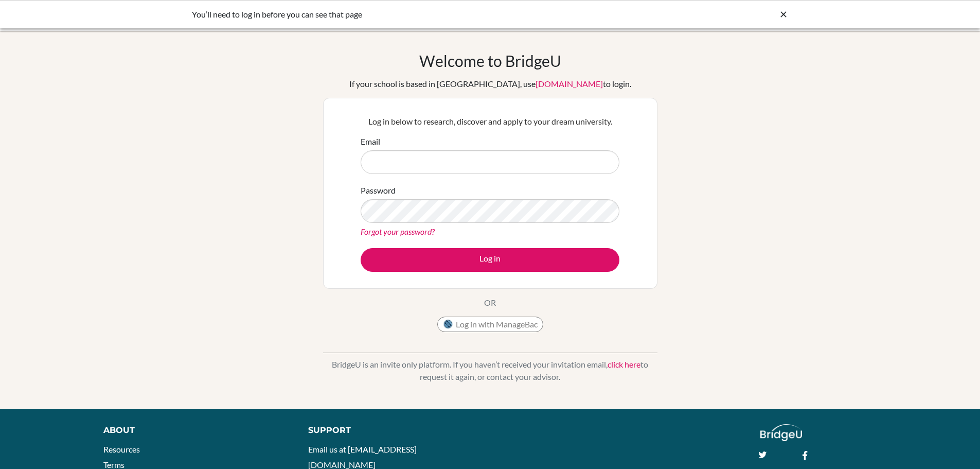 This screenshot has height=469, width=980. What do you see at coordinates (490, 303) in the screenshot?
I see `p: OR` at bounding box center [490, 303].